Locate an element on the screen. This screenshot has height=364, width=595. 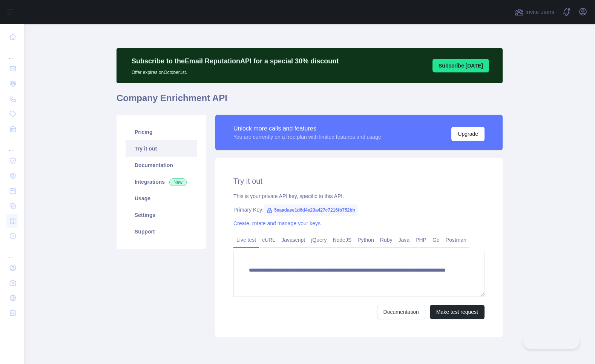
a: Javascript is located at coordinates (293, 240).